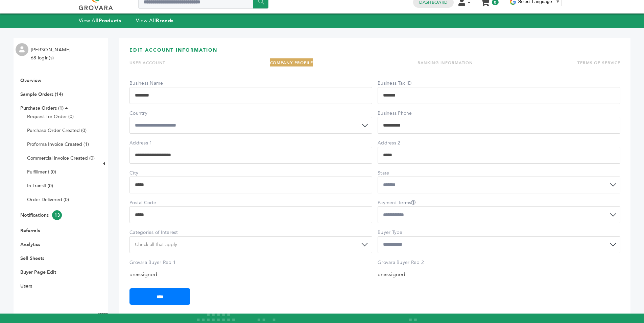 This screenshot has width=644, height=323. Describe the element at coordinates (154, 144) in the screenshot. I see `label: Address 1` at that location.